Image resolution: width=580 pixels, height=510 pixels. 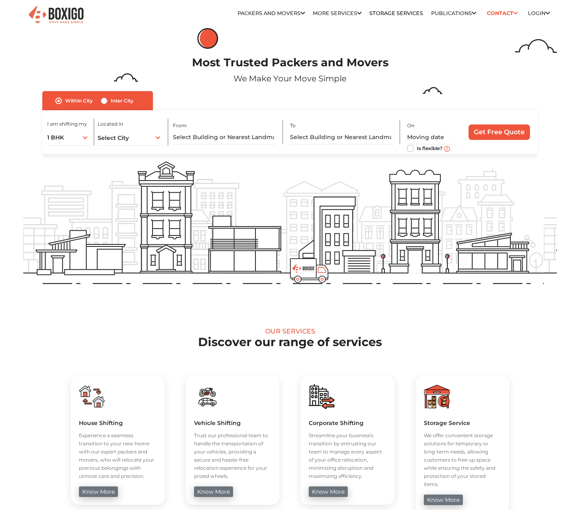 What do you see at coordinates (396, 13) in the screenshot?
I see `a: Storage Services` at bounding box center [396, 13].